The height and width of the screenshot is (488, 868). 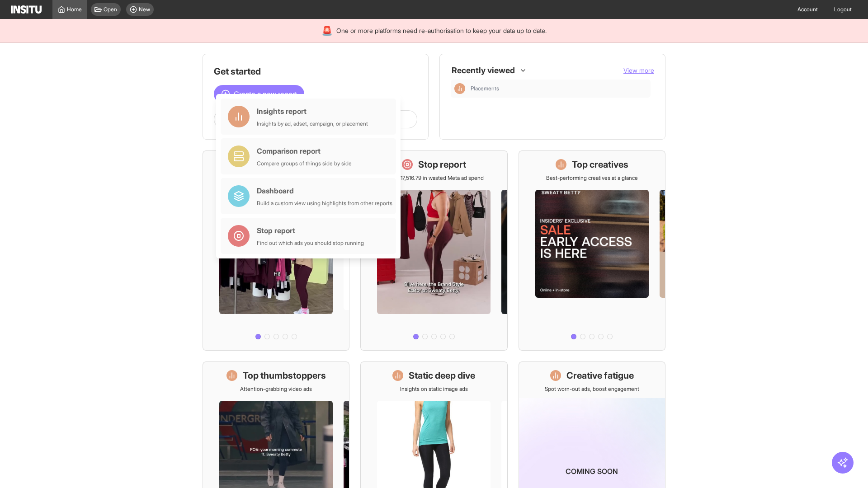 I want to click on p: Insights on static image ads, so click(x=434, y=389).